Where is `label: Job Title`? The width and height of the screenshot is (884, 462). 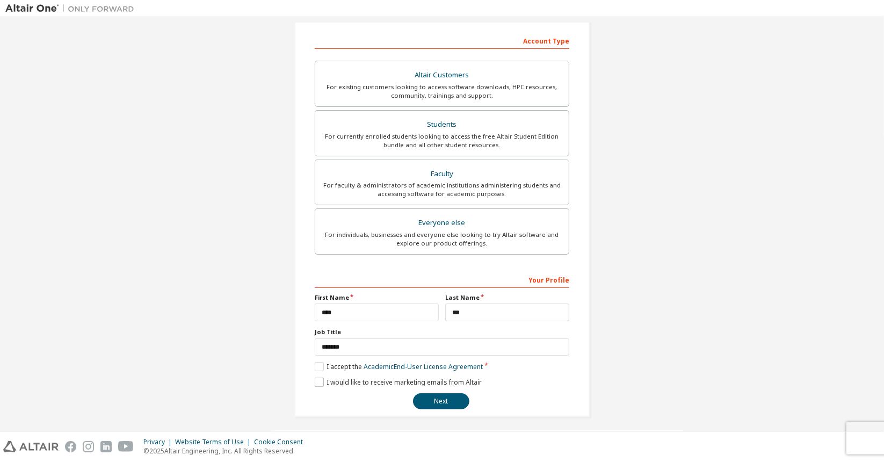
label: Job Title is located at coordinates (442, 332).